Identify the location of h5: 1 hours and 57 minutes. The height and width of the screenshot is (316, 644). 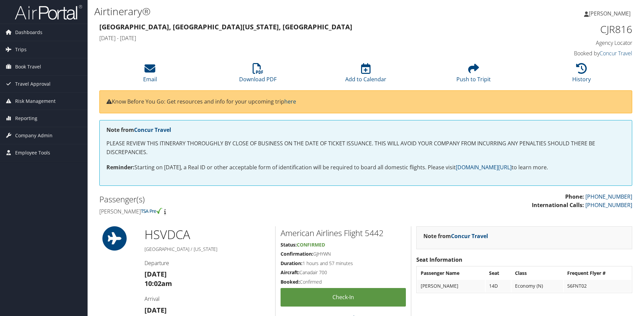
(343, 263).